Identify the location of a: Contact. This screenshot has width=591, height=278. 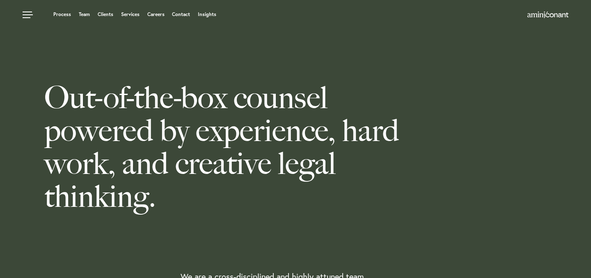
(181, 14).